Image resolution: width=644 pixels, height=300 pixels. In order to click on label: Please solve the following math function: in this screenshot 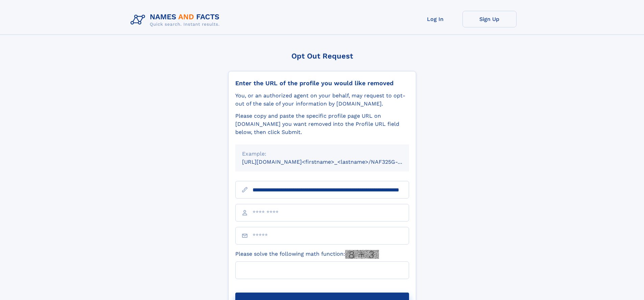, I will do `click(307, 254)`.